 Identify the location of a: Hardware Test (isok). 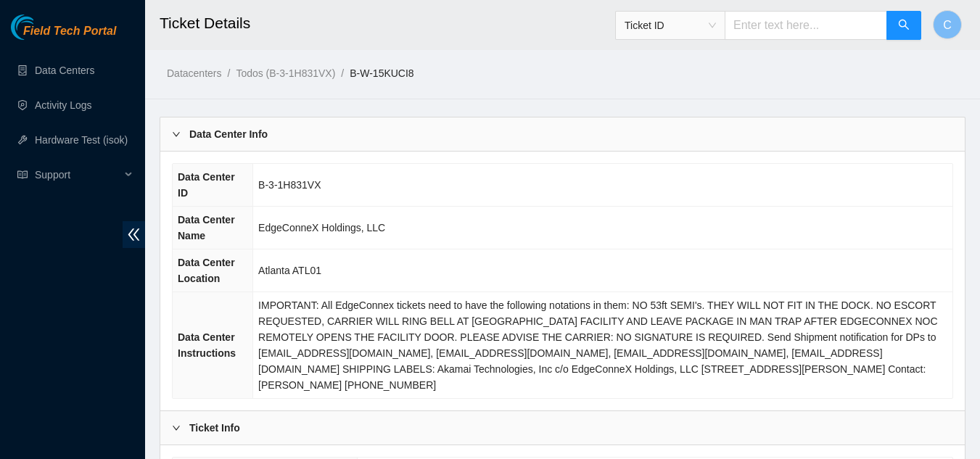
(81, 140).